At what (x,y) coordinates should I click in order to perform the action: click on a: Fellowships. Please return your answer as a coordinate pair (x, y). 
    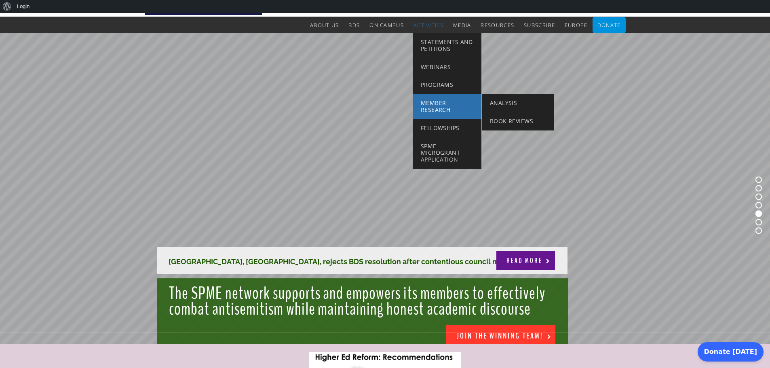
    Looking at the image, I should click on (447, 128).